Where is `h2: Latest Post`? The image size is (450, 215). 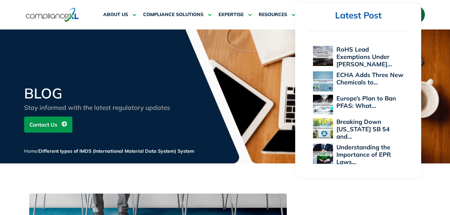 h2: Latest Post is located at coordinates (358, 15).